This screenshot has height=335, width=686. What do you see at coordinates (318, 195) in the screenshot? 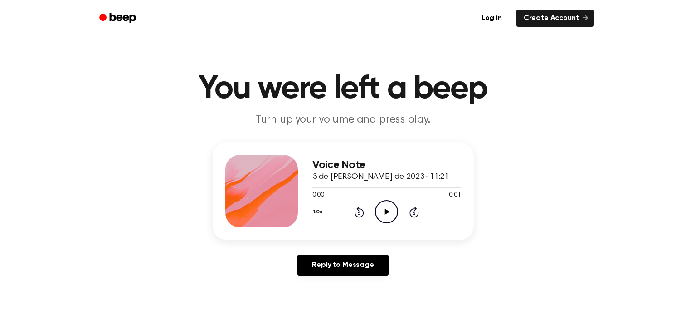
I see `span: 0:00` at bounding box center [318, 195].